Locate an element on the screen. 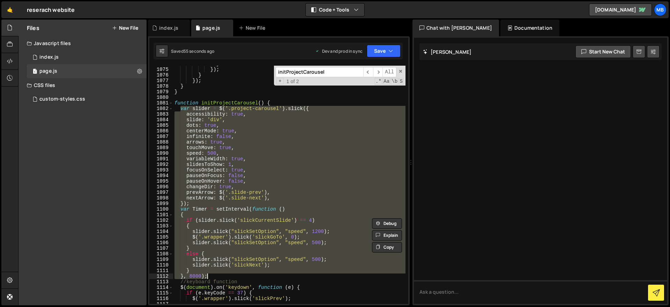 The image size is (670, 307). div: 1075 is located at coordinates (161, 69).